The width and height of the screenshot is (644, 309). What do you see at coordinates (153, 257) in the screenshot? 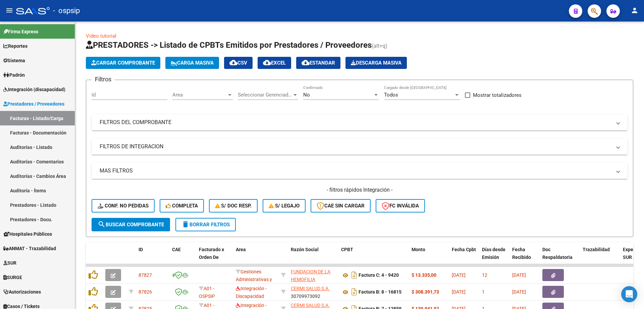
I see `datatable-header-cell: ID` at bounding box center [153, 257].